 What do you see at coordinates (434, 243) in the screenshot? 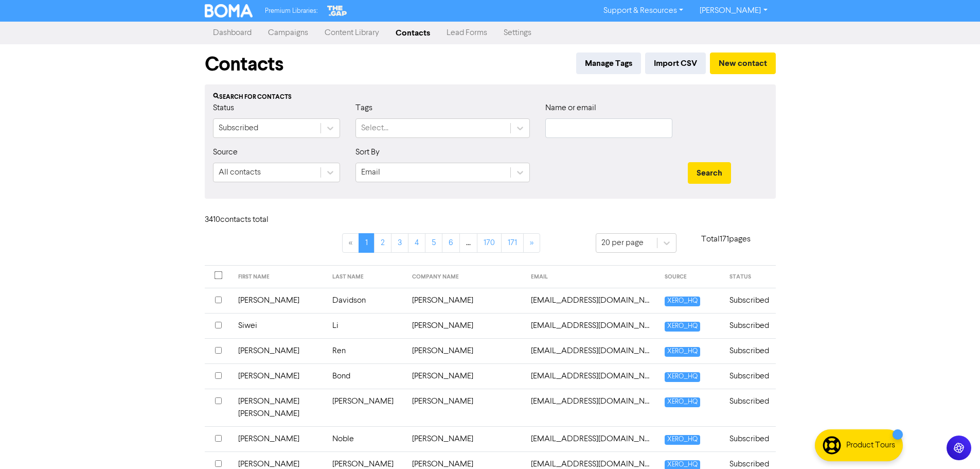
I see `a: Page 5` at bounding box center [434, 243].